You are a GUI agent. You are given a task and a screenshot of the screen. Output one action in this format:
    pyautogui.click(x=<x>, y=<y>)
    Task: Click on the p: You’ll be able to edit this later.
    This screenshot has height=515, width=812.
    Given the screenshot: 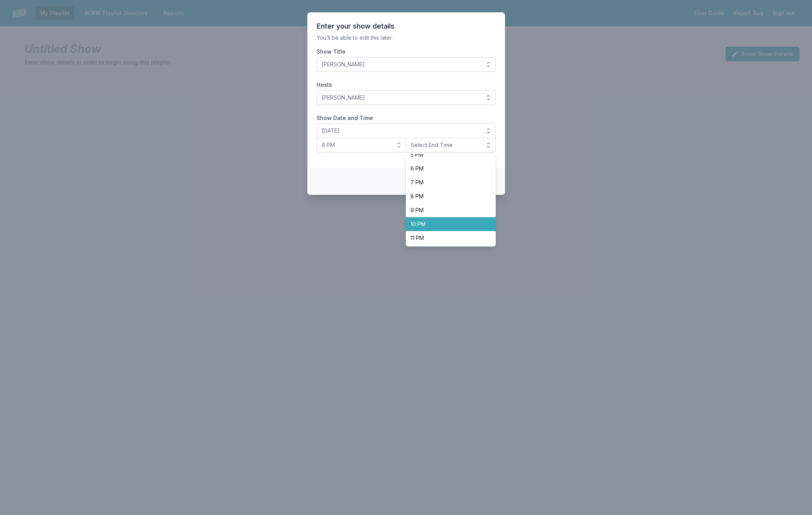 What is the action you would take?
    pyautogui.click(x=406, y=38)
    